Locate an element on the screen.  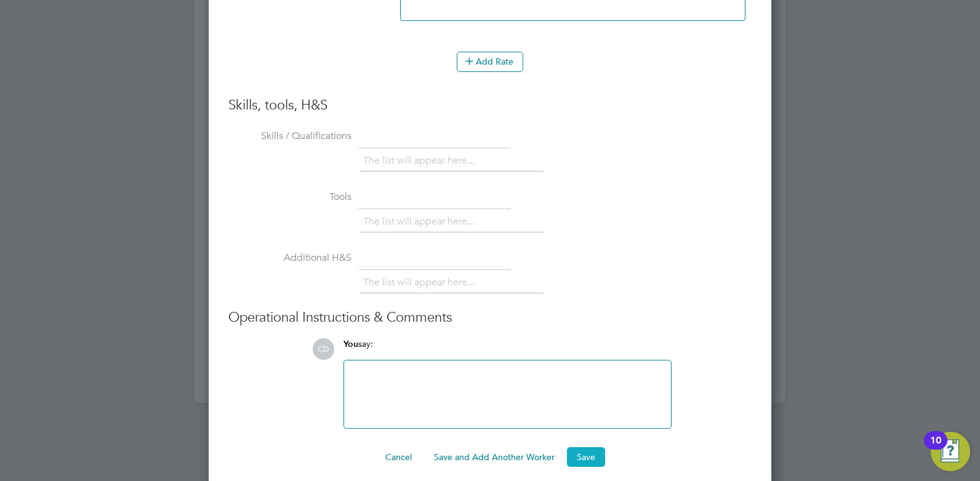
div: say: is located at coordinates (507, 349).